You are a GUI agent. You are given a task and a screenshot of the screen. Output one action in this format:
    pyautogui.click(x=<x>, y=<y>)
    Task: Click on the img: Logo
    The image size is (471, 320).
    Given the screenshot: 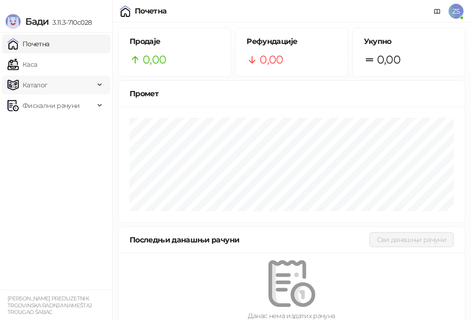 What is the action you would take?
    pyautogui.click(x=13, y=22)
    